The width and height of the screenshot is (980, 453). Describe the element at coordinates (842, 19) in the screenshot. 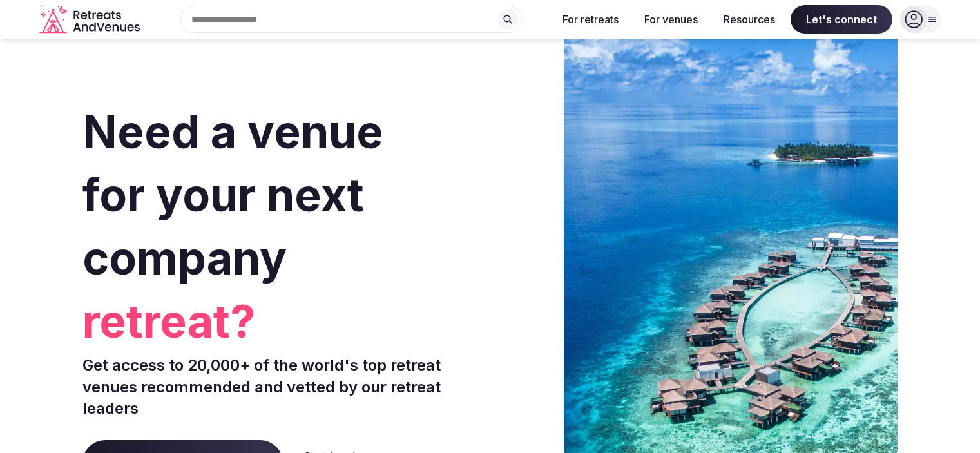

I see `span: Let's connect` at that location.